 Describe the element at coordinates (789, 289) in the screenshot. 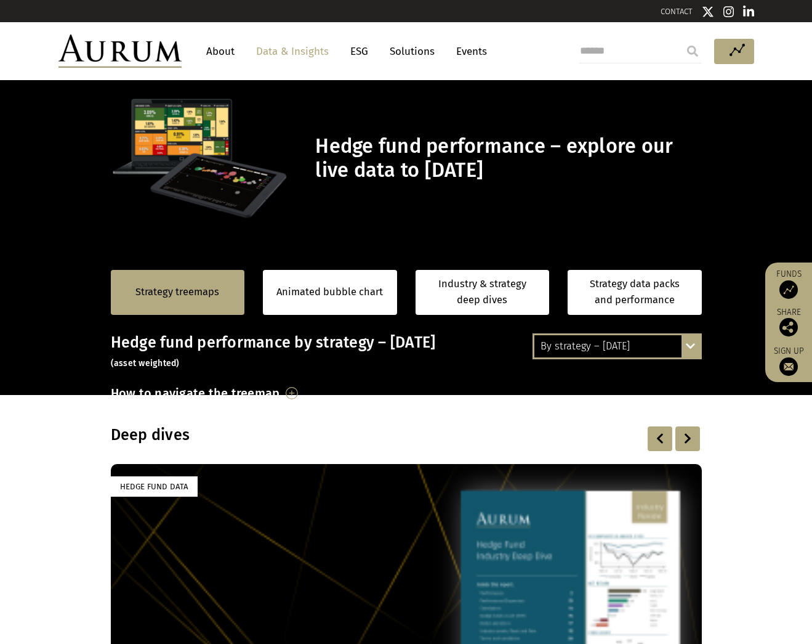

I see `img: Access Funds` at that location.